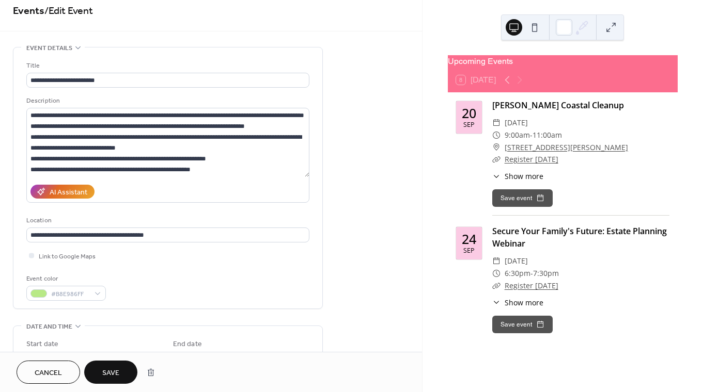 The height and width of the screenshot is (392, 703). Describe the element at coordinates (579, 237) in the screenshot. I see `a: Secure Your Family's Future: Estate Planning Webinar` at that location.